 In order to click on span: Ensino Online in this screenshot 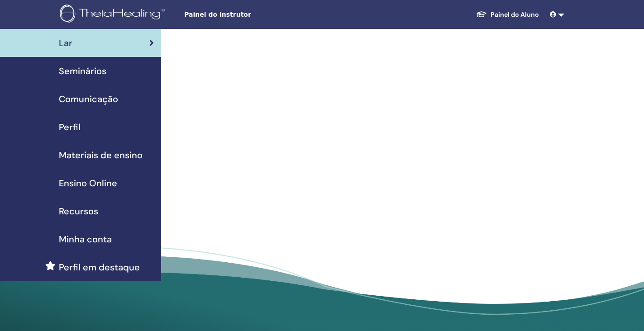, I will do `click(88, 183)`.